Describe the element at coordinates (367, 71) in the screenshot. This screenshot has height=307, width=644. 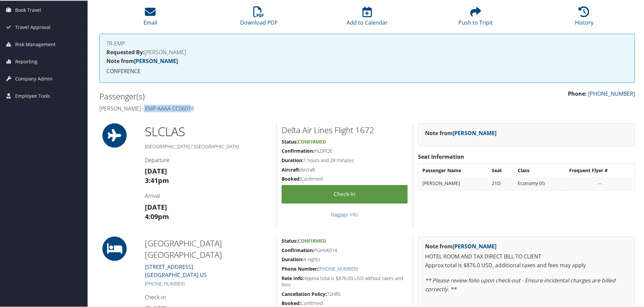
I see `p: CONFERENCE` at that location.